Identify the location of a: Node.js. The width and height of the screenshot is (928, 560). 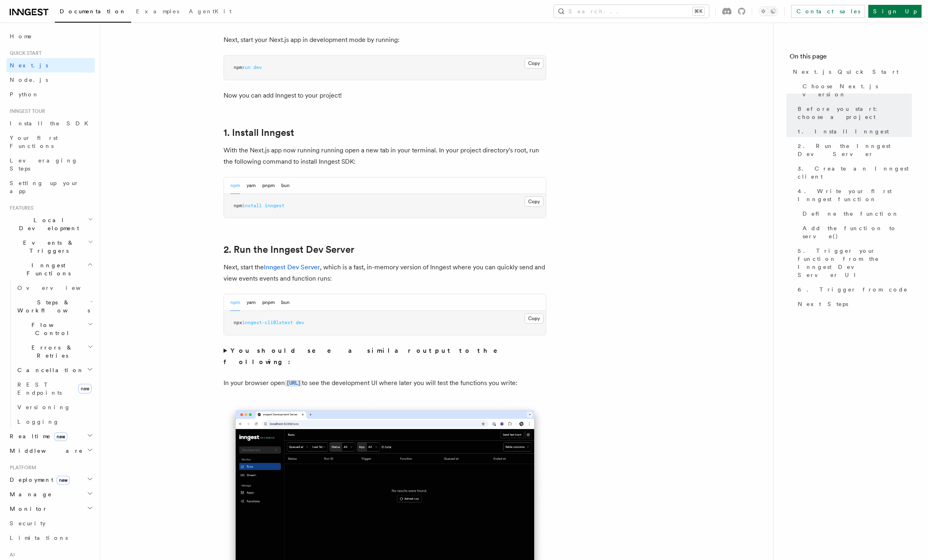
(51, 80).